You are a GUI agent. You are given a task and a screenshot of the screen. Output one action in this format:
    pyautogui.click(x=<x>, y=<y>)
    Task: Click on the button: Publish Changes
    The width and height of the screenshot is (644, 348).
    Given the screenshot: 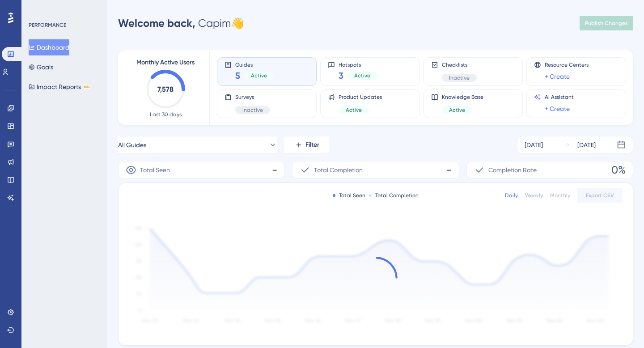 What is the action you would take?
    pyautogui.click(x=607, y=23)
    